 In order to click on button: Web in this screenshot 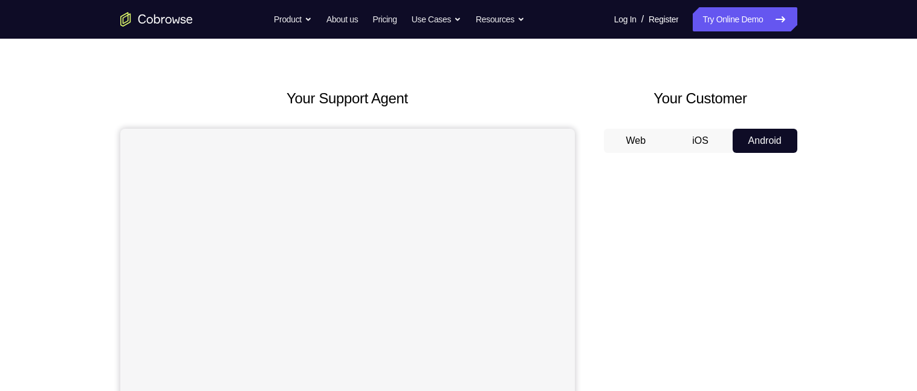, I will do `click(636, 141)`.